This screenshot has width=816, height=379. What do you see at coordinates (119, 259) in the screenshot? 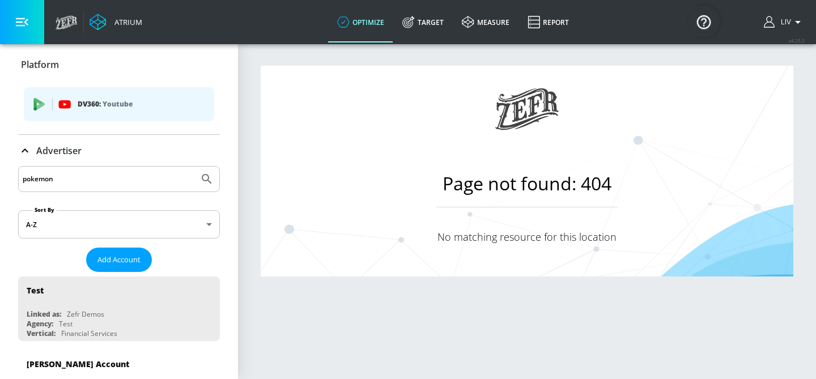
I see `span: Add Account` at bounding box center [119, 259].